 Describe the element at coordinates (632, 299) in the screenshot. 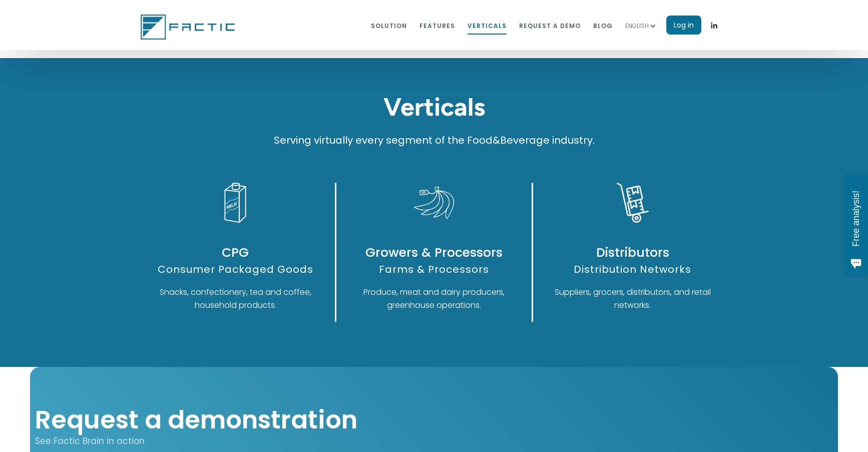

I see `p: Suppliers, grocers, distributors, and retail networks.` at that location.